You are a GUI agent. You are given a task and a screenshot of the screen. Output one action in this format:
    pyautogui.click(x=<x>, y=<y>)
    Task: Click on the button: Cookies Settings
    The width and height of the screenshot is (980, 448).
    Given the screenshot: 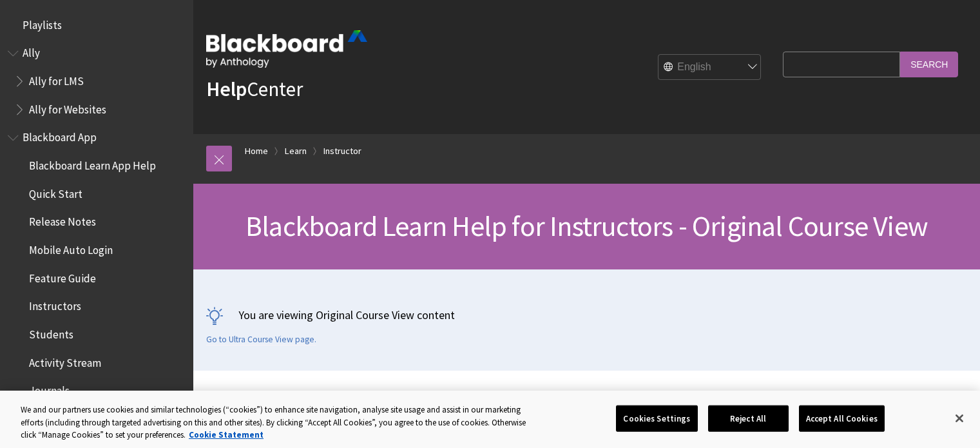 What is the action you would take?
    pyautogui.click(x=656, y=418)
    